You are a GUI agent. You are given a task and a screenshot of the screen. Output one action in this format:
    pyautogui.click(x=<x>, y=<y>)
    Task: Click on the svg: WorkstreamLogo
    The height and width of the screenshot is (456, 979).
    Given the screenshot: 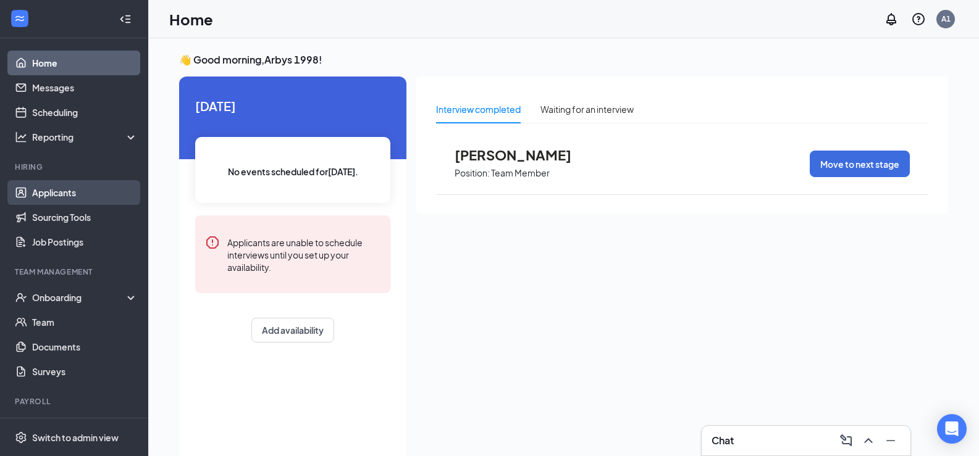 What is the action you would take?
    pyautogui.click(x=20, y=19)
    